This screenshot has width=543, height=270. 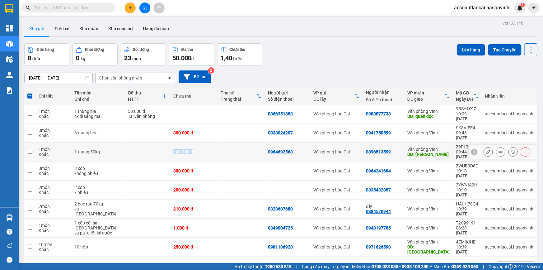 What do you see at coordinates (534, 8) in the screenshot?
I see `button: caret-down` at bounding box center [534, 8].